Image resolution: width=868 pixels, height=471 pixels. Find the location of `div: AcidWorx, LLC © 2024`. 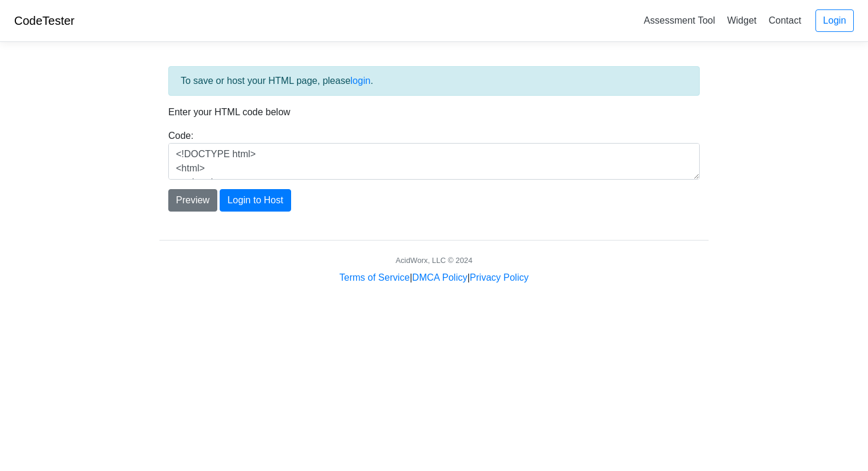

div: AcidWorx, LLC © 2024 is located at coordinates (434, 259).